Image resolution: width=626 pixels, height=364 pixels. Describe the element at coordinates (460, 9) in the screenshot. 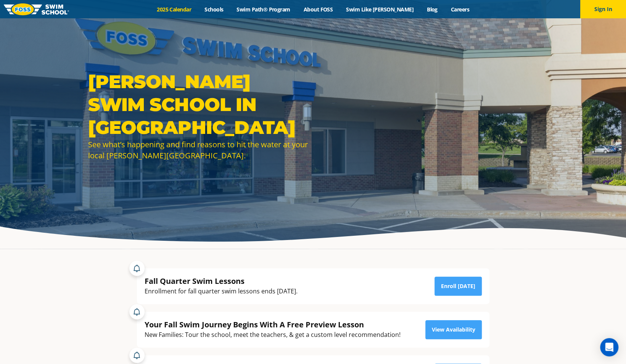

I see `a: Careers` at that location.